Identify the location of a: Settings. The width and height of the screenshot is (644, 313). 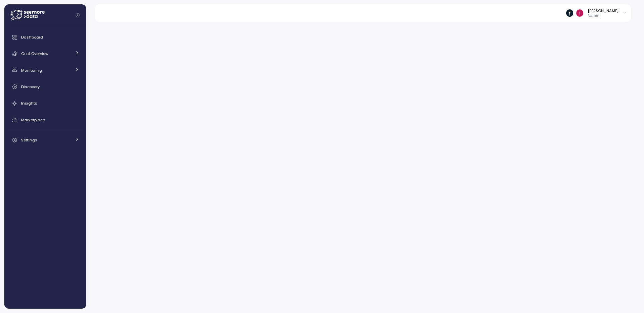
(45, 140).